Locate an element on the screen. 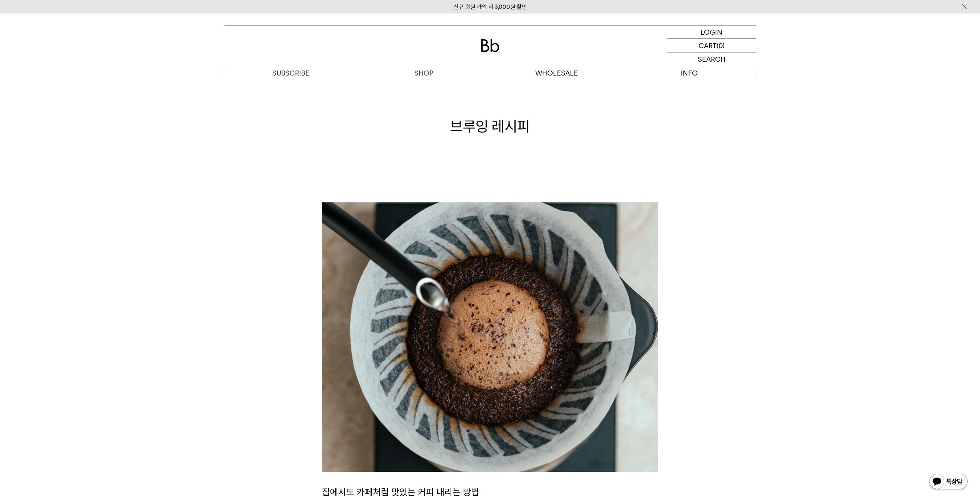  a: SUBSCRIBE is located at coordinates (291, 73).